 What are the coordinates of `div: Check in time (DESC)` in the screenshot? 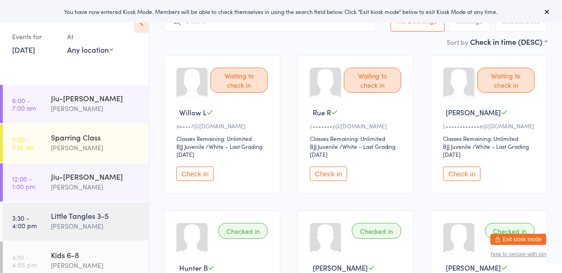 It's located at (509, 42).